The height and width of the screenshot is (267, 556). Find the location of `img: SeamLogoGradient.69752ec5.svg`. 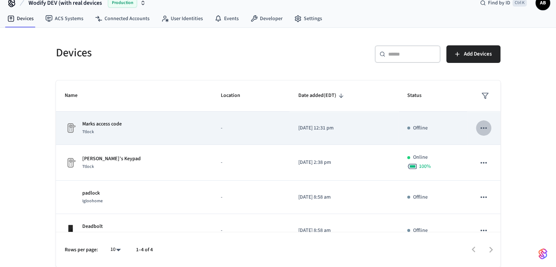

img: SeamLogoGradient.69752ec5.svg is located at coordinates (543, 254).